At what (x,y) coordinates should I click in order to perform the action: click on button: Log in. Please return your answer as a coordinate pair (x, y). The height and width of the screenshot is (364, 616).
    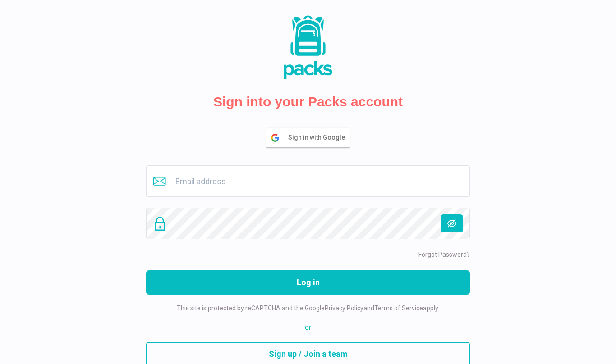
    Looking at the image, I should click on (308, 283).